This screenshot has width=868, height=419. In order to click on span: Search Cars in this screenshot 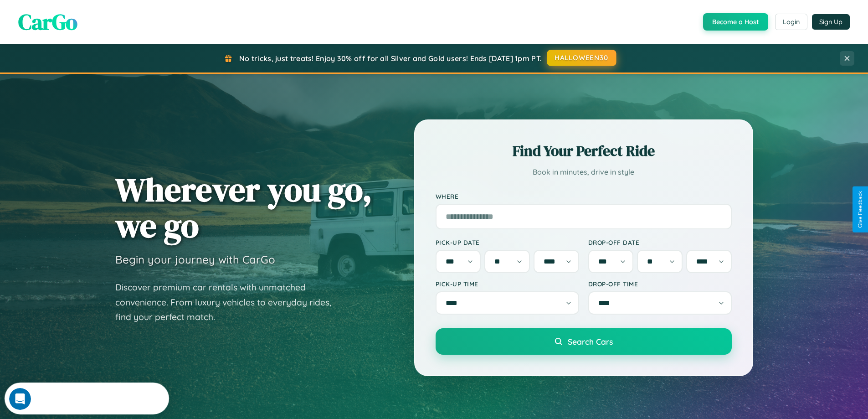, I will do `click(590, 341)`.